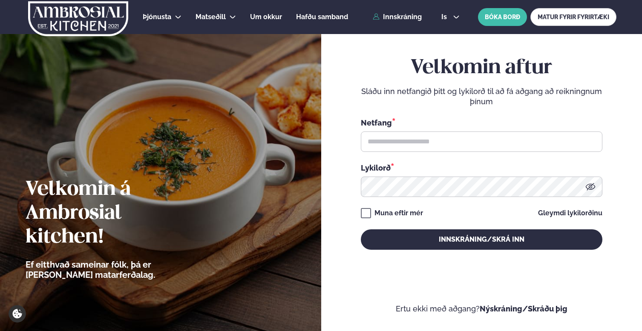 The width and height of the screenshot is (642, 331). I want to click on span: Um okkur, so click(266, 17).